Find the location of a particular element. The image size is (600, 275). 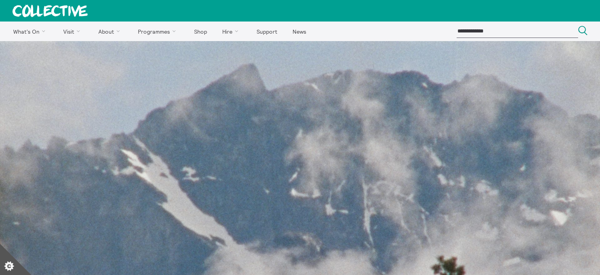

a: News is located at coordinates (299, 31).